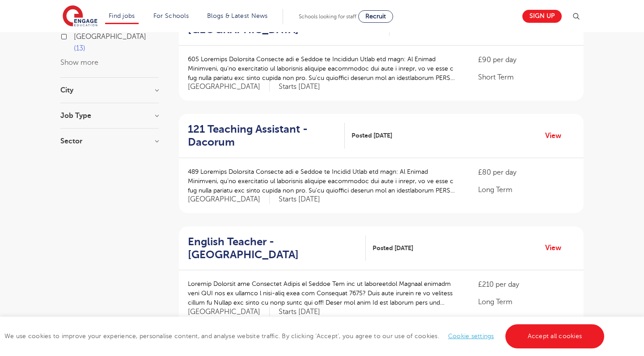  I want to click on a: Recruit, so click(376, 17).